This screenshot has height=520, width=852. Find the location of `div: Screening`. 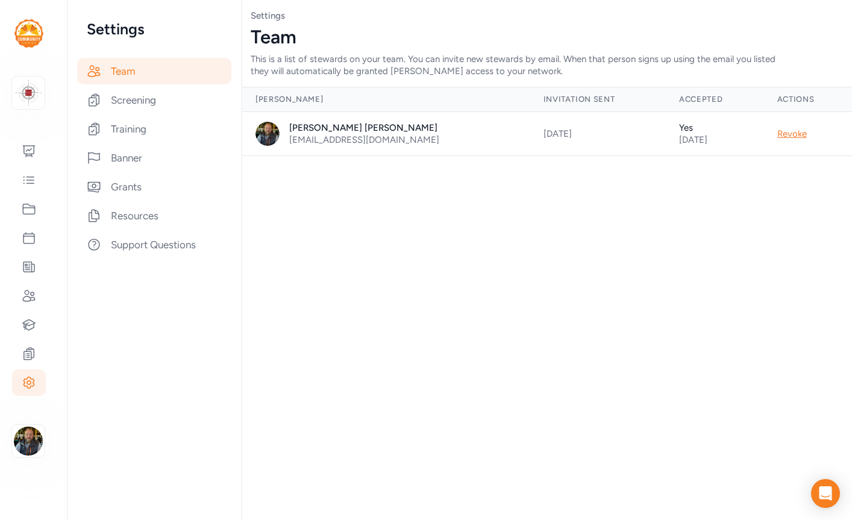

div: Screening is located at coordinates (154, 100).